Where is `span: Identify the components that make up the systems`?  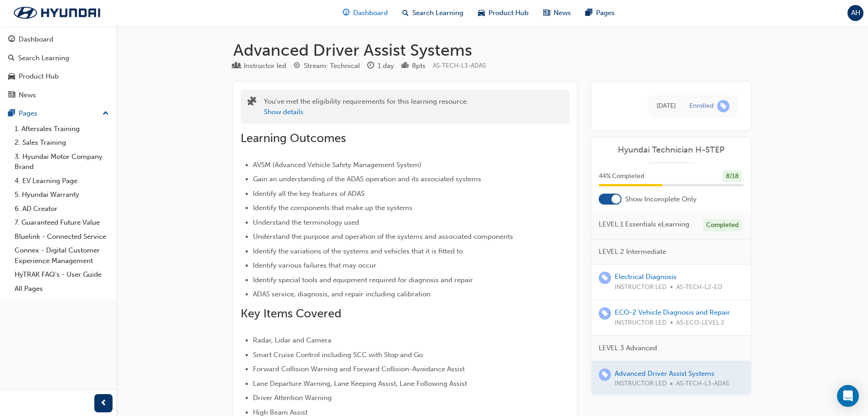
span: Identify the components that make up the systems is located at coordinates (333, 208).